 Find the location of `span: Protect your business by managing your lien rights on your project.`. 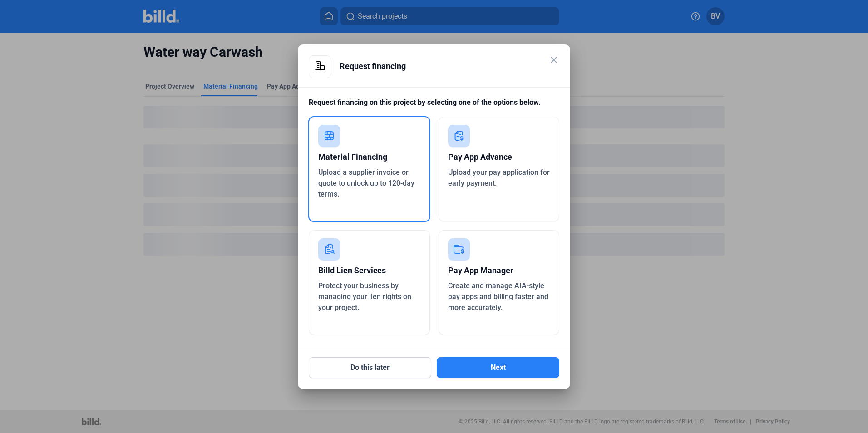

span: Protect your business by managing your lien rights on your project. is located at coordinates (364, 296).